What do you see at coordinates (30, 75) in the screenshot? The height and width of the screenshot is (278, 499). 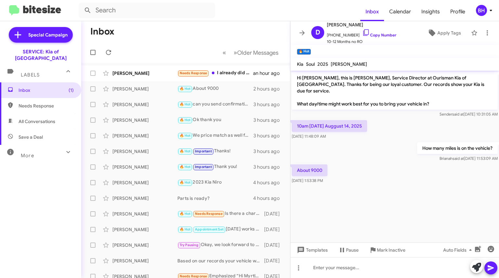 I see `span: Labels` at bounding box center [30, 75].